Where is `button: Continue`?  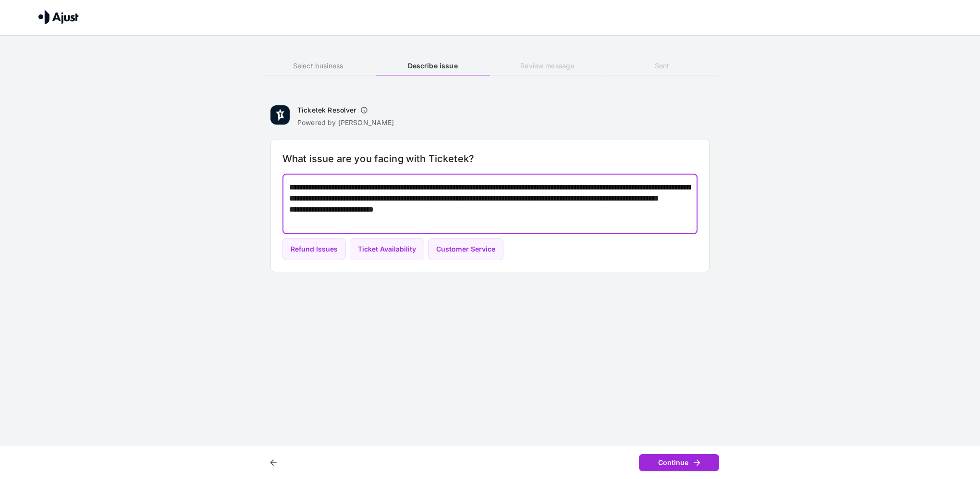 button: Continue is located at coordinates (679, 463).